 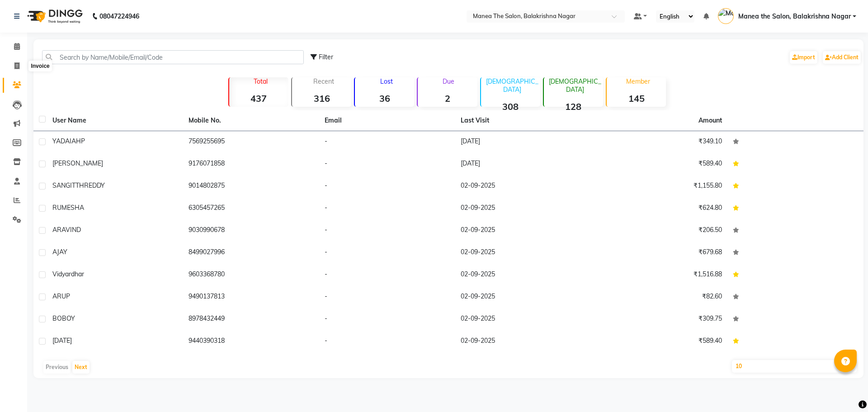 What do you see at coordinates (61, 296) in the screenshot?
I see `span: ARUP` at bounding box center [61, 296].